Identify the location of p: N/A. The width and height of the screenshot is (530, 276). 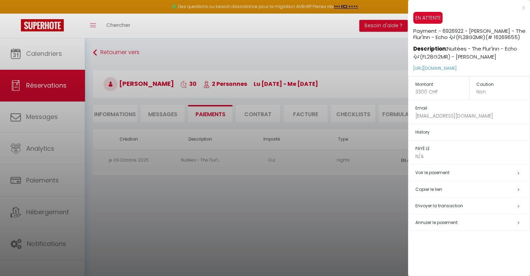
(473, 156).